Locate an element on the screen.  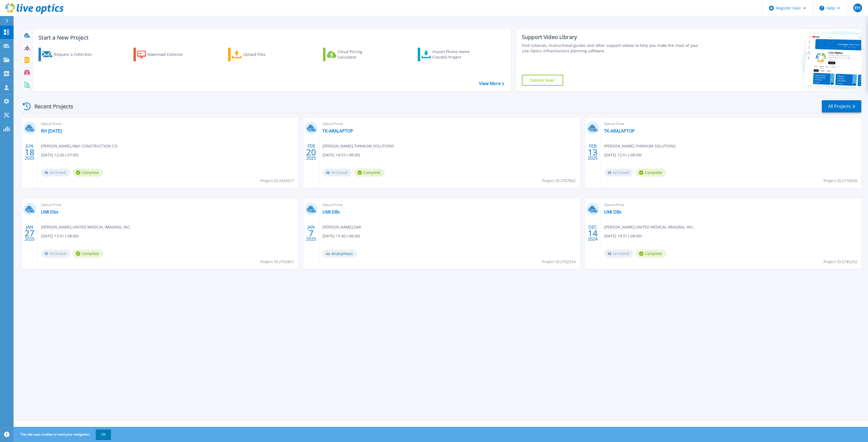
div: DEC 2024 is located at coordinates (593, 234).